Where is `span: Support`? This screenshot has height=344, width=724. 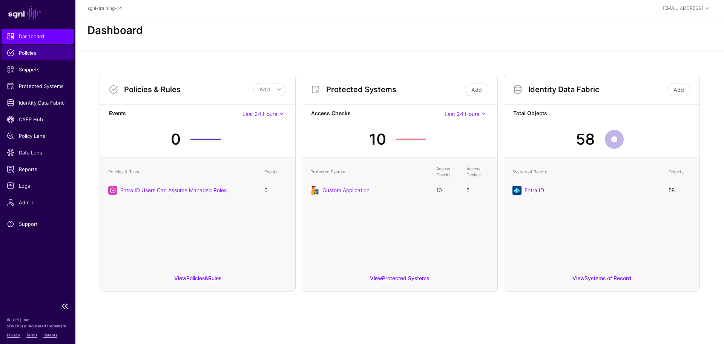 span: Support is located at coordinates (38, 224).